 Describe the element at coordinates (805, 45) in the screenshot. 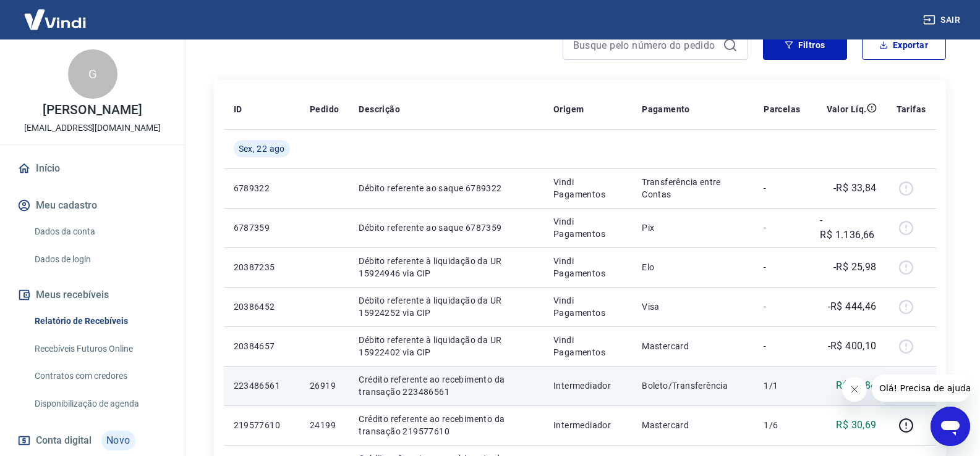

I see `button: Filtros` at that location.